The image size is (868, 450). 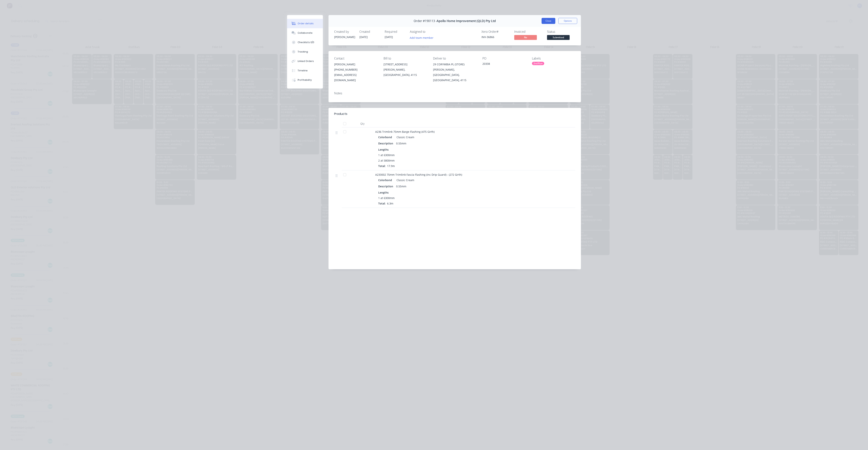 I want to click on div: Order details, so click(x=306, y=24).